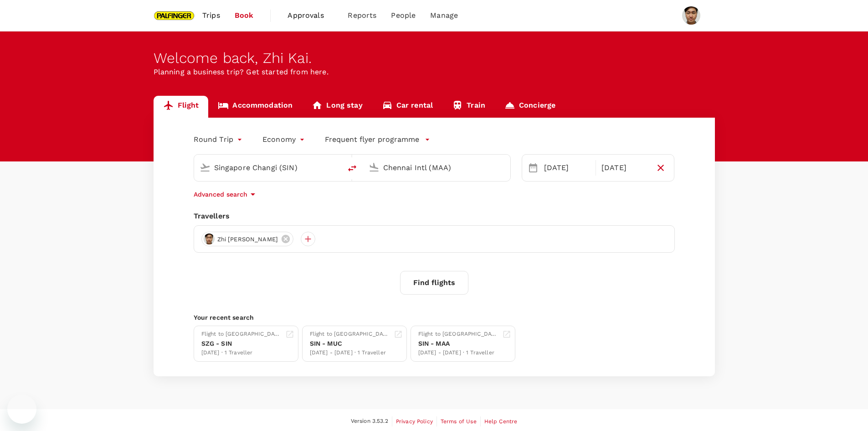  Describe the element at coordinates (350, 343) in the screenshot. I see `div: SIN - MUC` at that location.